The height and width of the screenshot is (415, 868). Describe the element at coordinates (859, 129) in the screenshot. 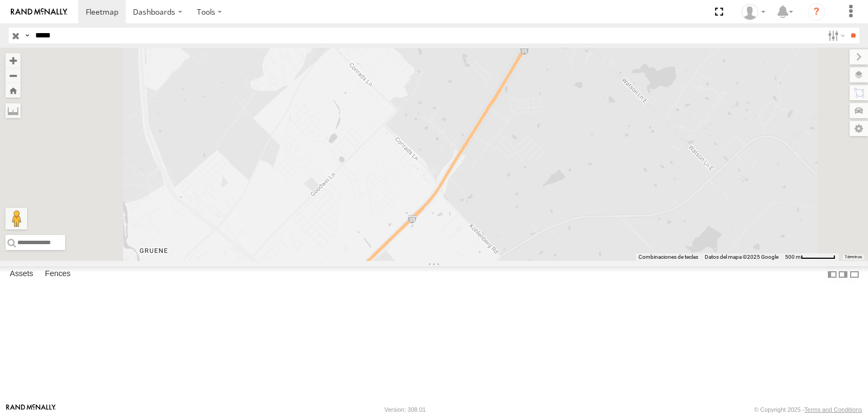

I see `label: Map Settings` at that location.